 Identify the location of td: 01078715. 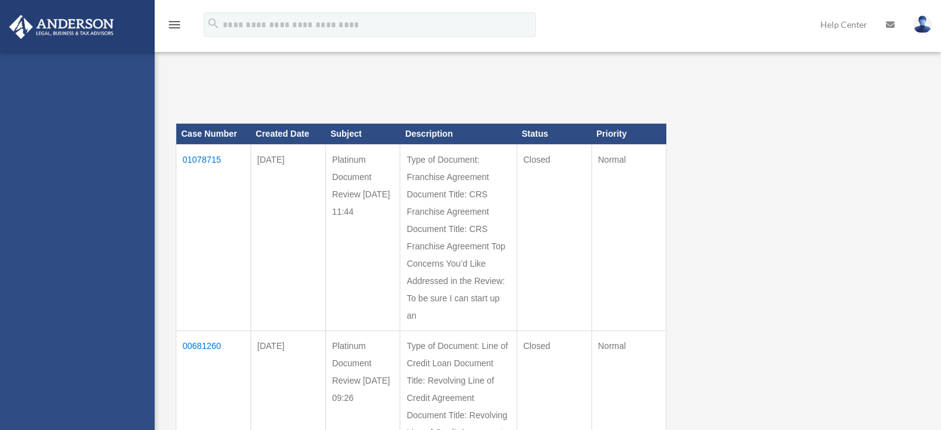
(213, 238).